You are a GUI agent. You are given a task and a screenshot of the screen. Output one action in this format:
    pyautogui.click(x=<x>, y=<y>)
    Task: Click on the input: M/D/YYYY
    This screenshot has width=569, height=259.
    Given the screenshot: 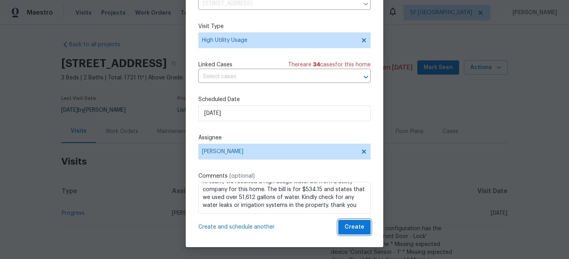 What is the action you would take?
    pyautogui.click(x=285, y=113)
    